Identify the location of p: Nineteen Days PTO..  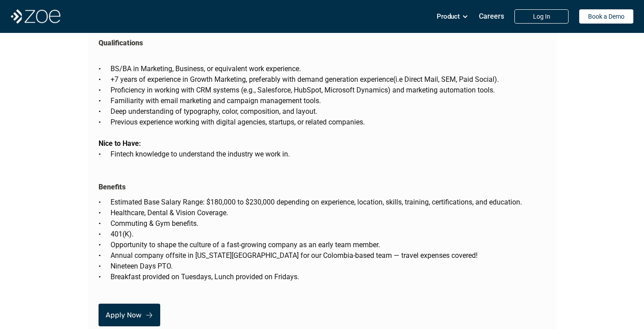
(328, 266).